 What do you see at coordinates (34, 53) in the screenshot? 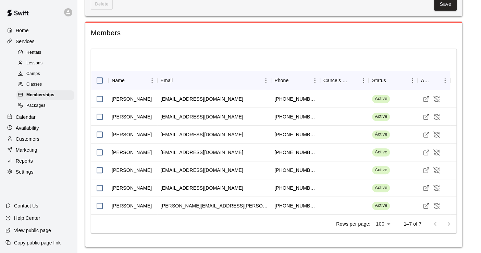
I see `span: Rentals` at bounding box center [34, 53].